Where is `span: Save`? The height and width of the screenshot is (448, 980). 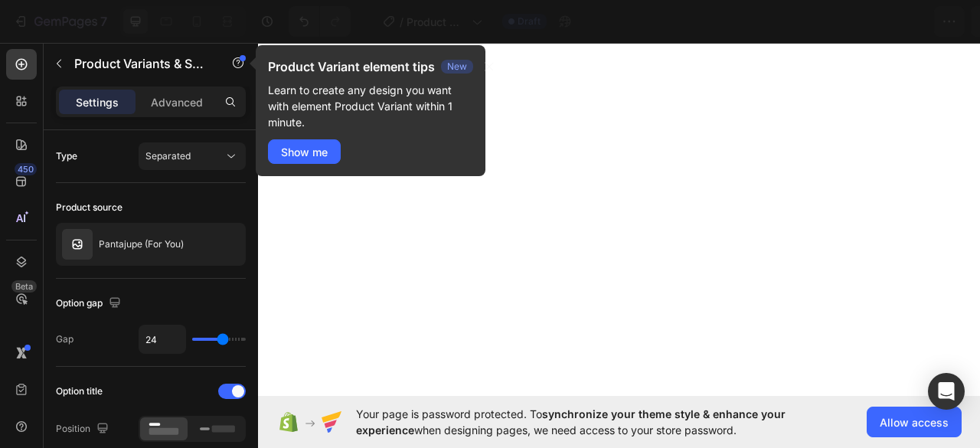
span: Save is located at coordinates (847, 22).